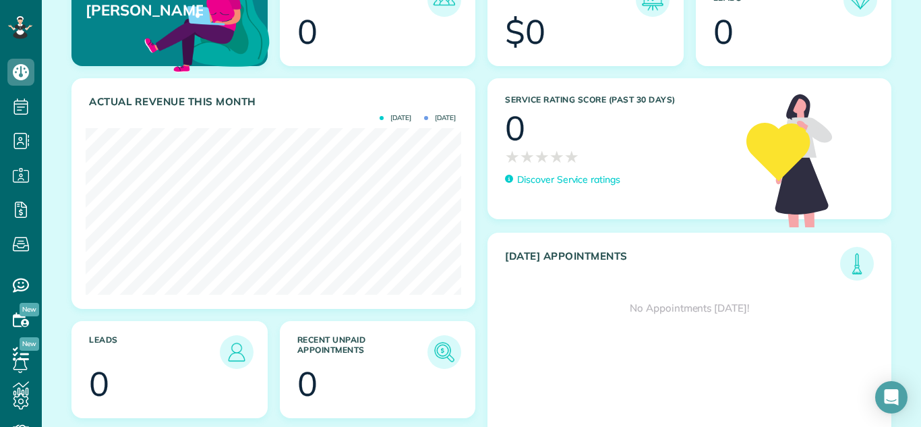  I want to click on h3: Leads, so click(154, 352).